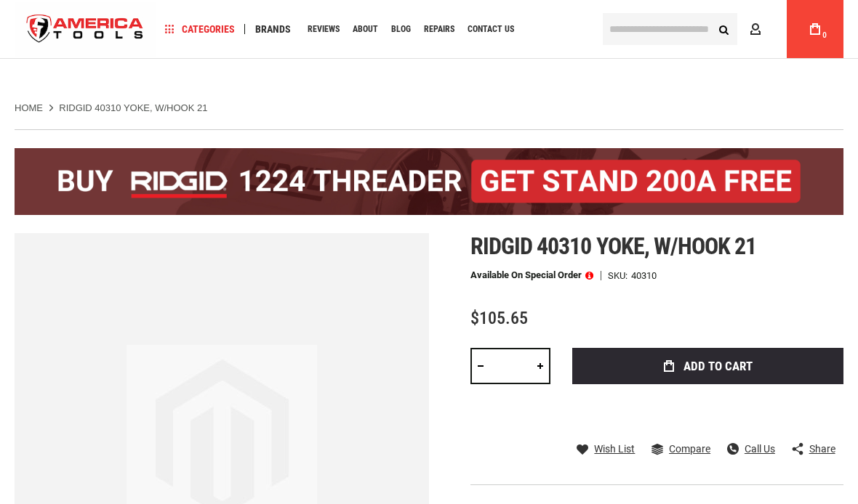 This screenshot has width=858, height=504. Describe the element at coordinates (365, 29) in the screenshot. I see `a: About` at that location.